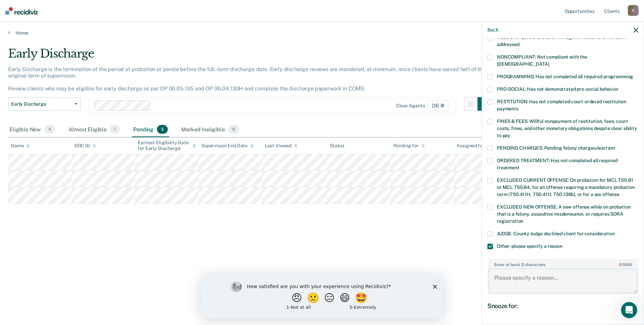 The height and width of the screenshot is (325, 644). Describe the element at coordinates (144, 23) in the screenshot. I see `button: 4` at that location.